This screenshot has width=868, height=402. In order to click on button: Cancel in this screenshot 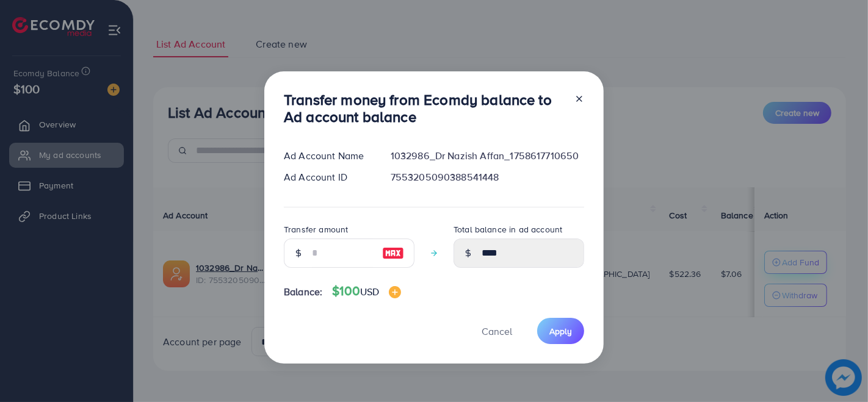, I will do `click(497, 331)`.